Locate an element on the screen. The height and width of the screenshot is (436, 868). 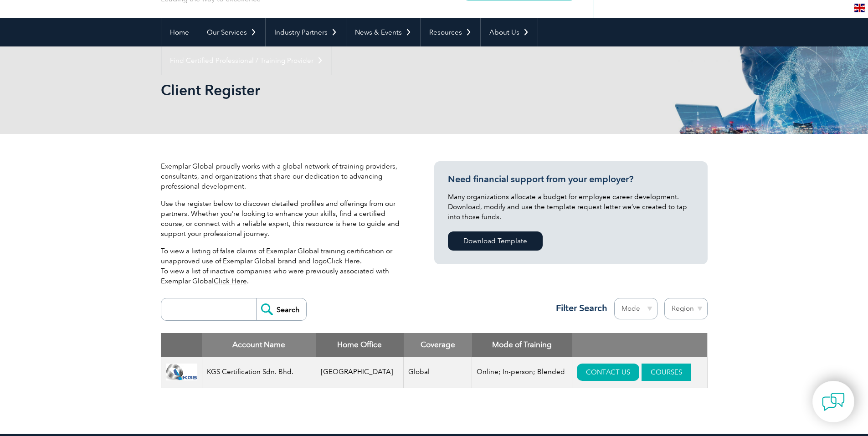
h3: Filter Search is located at coordinates (579, 308).